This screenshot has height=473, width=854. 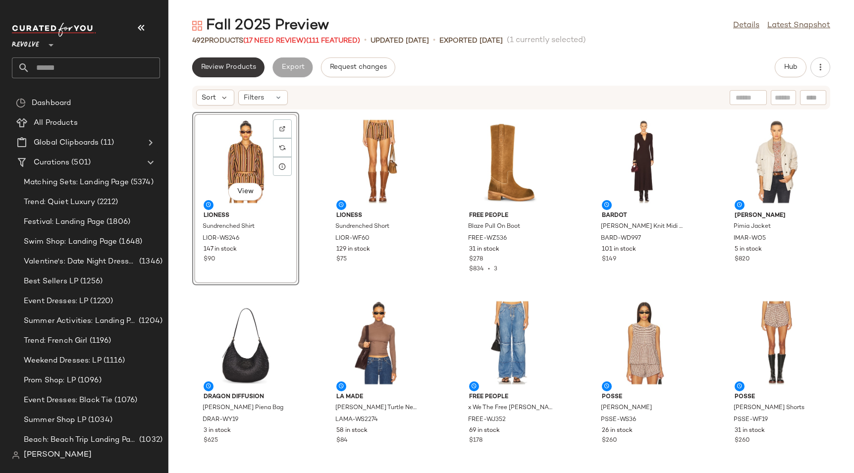 I want to click on span: Free People, so click(x=511, y=216).